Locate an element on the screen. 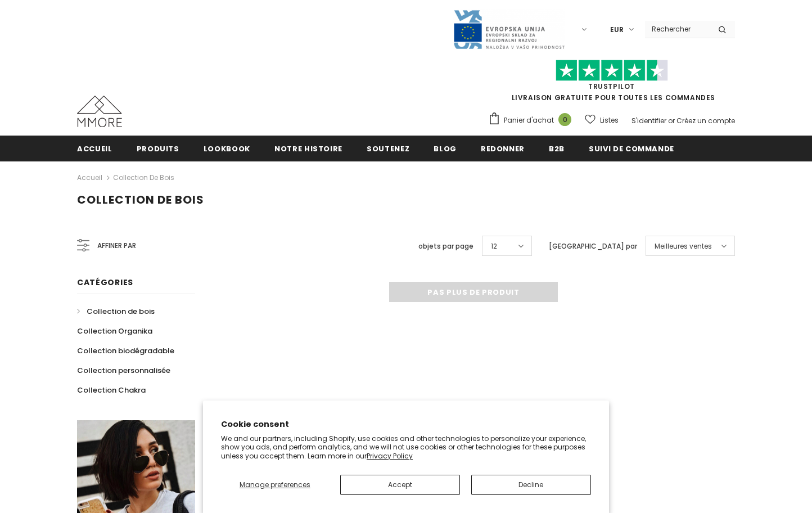 The height and width of the screenshot is (513, 812). a: Listes is located at coordinates (602, 120).